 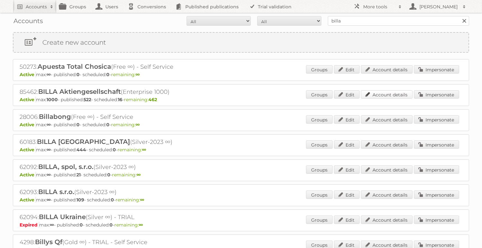 I want to click on h2: More tools, so click(x=379, y=7).